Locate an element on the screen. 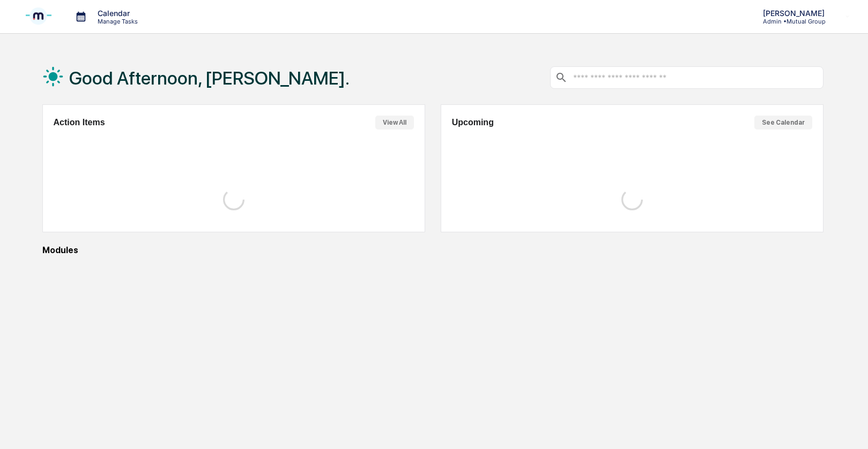 Image resolution: width=868 pixels, height=449 pixels. img: logo is located at coordinates (38, 17).